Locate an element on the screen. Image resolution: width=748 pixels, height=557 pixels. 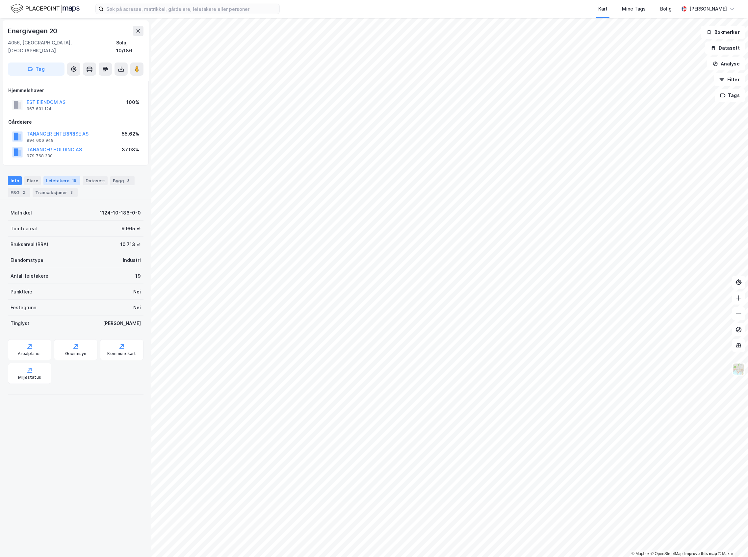
button: Analyse is located at coordinates (727, 64).